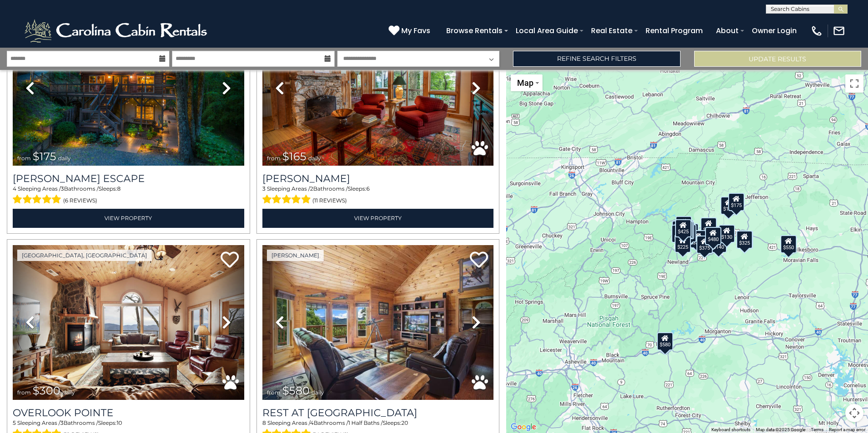 The width and height of the screenshot is (868, 433). Describe the element at coordinates (674, 30) in the screenshot. I see `a: Rental Program` at that location.